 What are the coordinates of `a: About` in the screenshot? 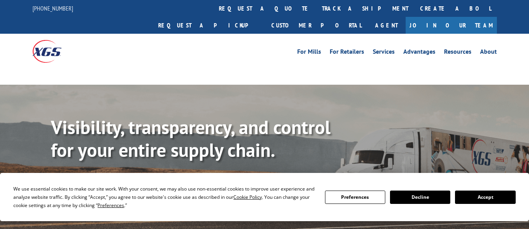 It's located at (489, 53).